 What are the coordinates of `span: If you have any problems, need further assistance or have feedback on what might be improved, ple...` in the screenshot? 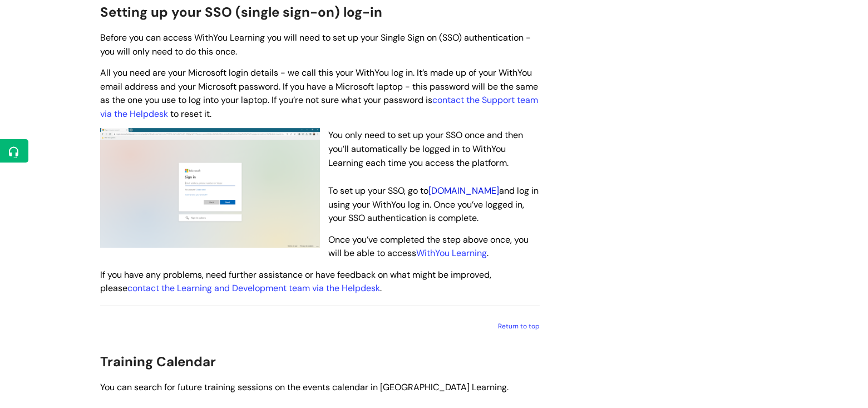 It's located at (295, 281).